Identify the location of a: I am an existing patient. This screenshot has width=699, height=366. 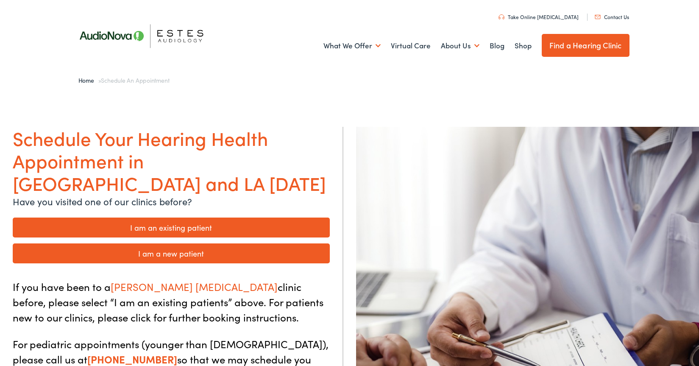
(171, 227).